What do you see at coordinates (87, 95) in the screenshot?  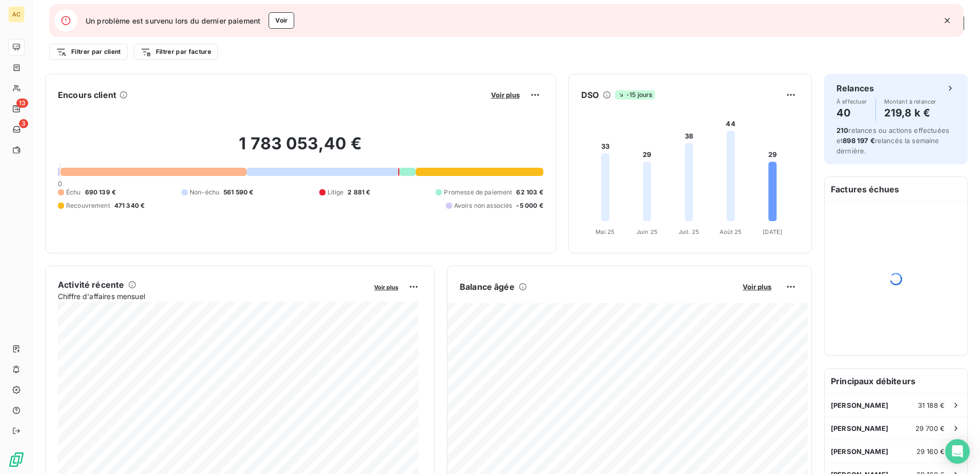 I see `h6: Encours client` at bounding box center [87, 95].